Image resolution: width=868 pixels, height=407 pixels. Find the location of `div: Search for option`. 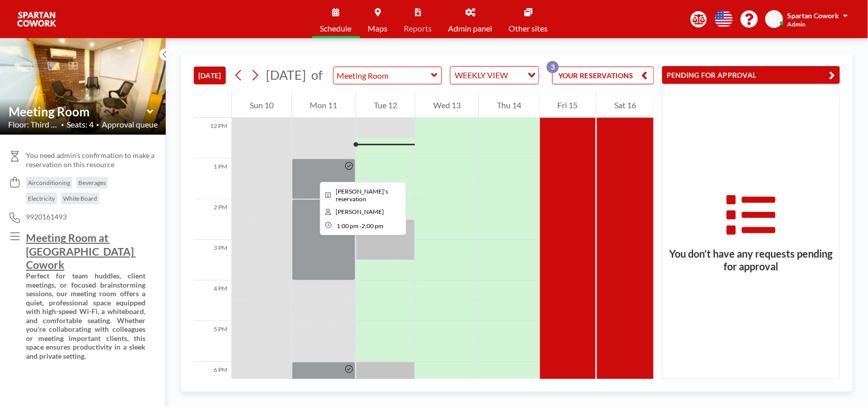

div: Search for option is located at coordinates (494, 75).